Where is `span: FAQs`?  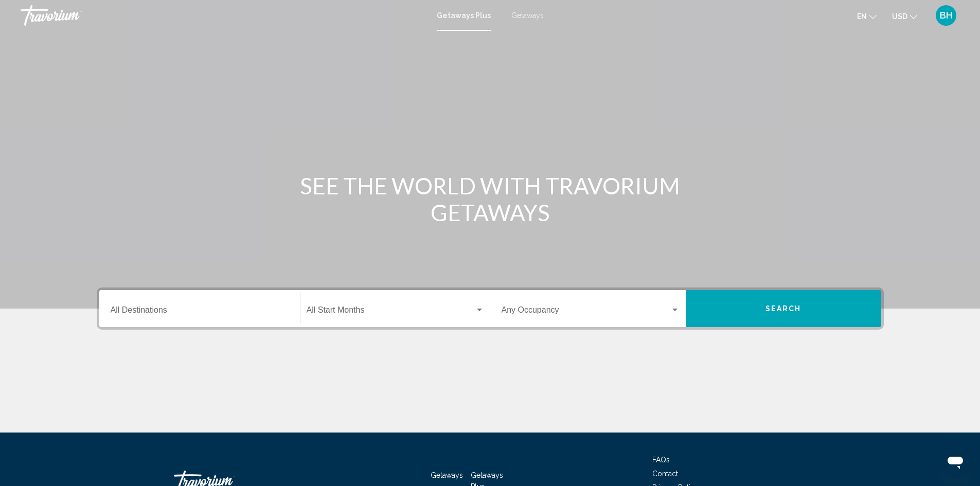
span: FAQs is located at coordinates (661, 460).